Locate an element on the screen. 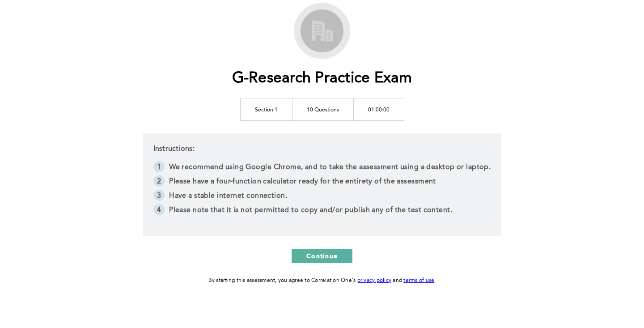  img: G-Research is located at coordinates (322, 31).